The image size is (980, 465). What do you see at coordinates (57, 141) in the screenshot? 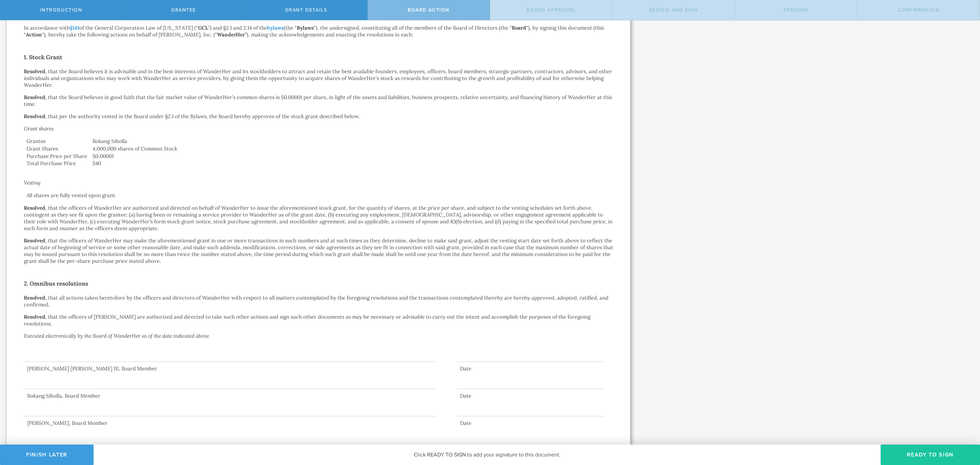
I see `td: Grantee` at bounding box center [57, 141].